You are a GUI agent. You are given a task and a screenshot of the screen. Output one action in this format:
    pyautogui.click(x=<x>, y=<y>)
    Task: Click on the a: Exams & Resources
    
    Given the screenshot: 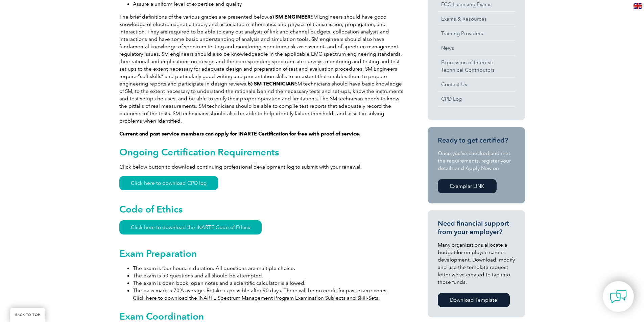 What is the action you would take?
    pyautogui.click(x=476, y=19)
    